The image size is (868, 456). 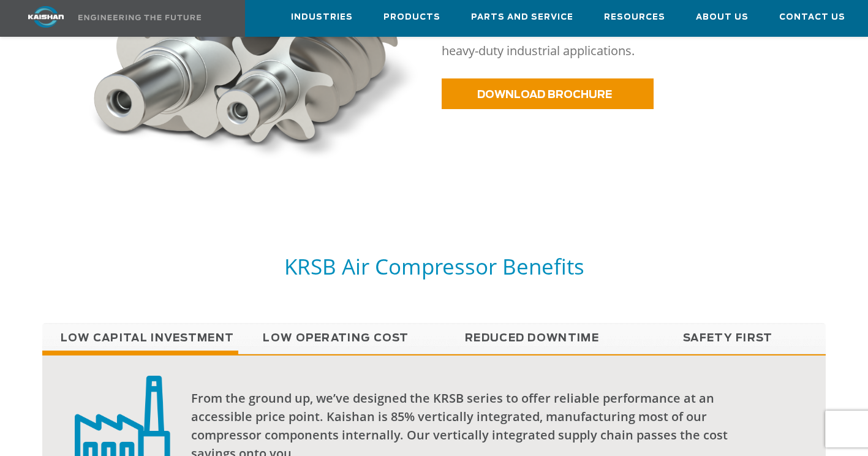 What do you see at coordinates (728, 339) in the screenshot?
I see `a: Safety First` at bounding box center [728, 339].